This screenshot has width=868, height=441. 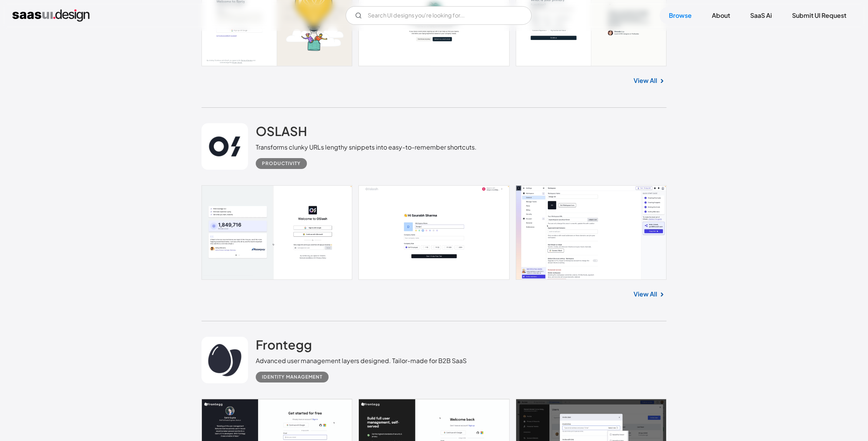 What do you see at coordinates (721, 16) in the screenshot?
I see `a: About` at bounding box center [721, 16].